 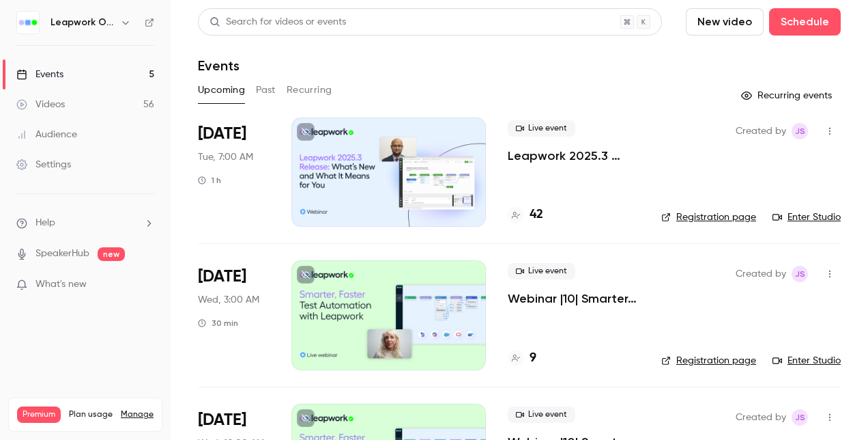 What do you see at coordinates (573, 156) in the screenshot?
I see `a: Leapwork 2025.3 Release: What’s New and What It Means for You` at bounding box center [573, 156].